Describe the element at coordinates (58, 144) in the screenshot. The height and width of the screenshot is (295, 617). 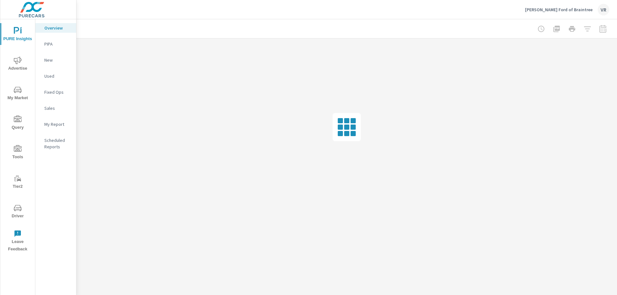
I see `p: Scheduled Reports` at that location.